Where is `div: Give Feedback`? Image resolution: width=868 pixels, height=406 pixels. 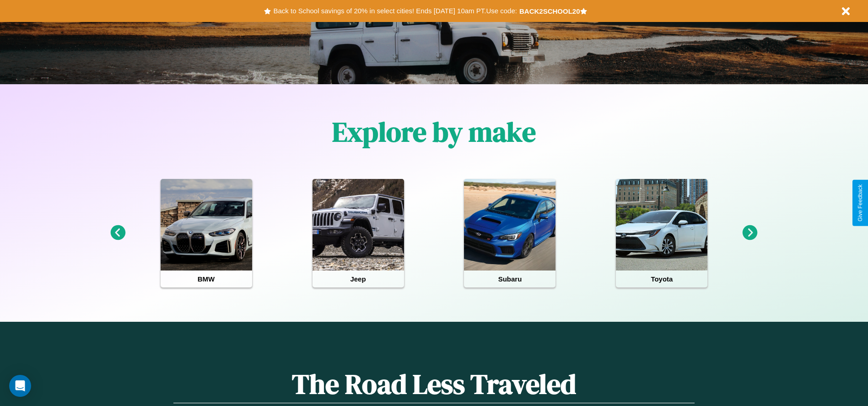 div: Give Feedback is located at coordinates (860, 203).